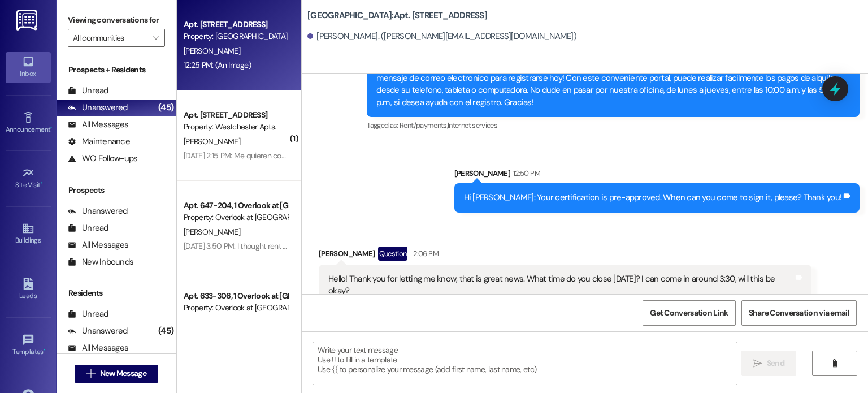  Describe the element at coordinates (423, 125) in the screenshot. I see `span: Rent/payments ,` at that location.